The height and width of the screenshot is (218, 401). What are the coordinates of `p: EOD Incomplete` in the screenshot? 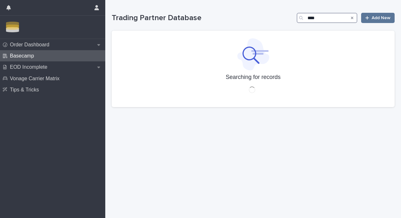 It's located at (30, 67).